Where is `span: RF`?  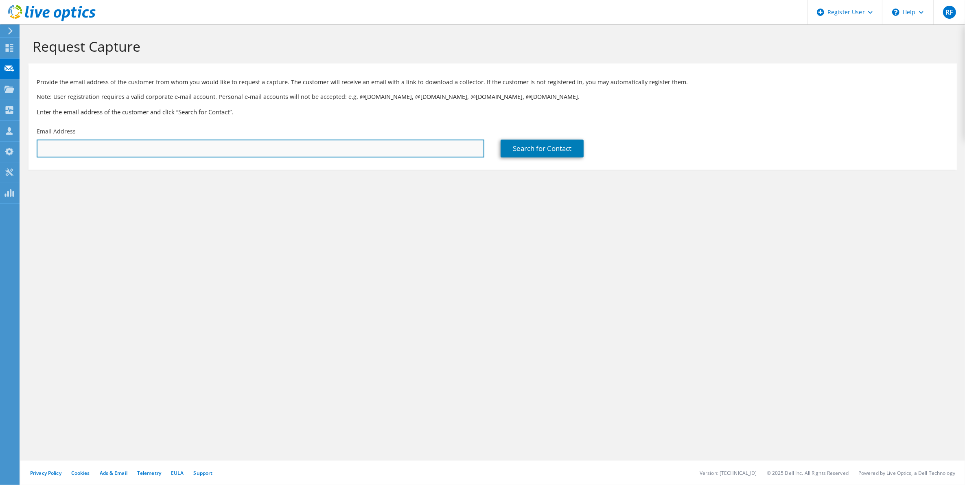 span: RF is located at coordinates (950, 12).